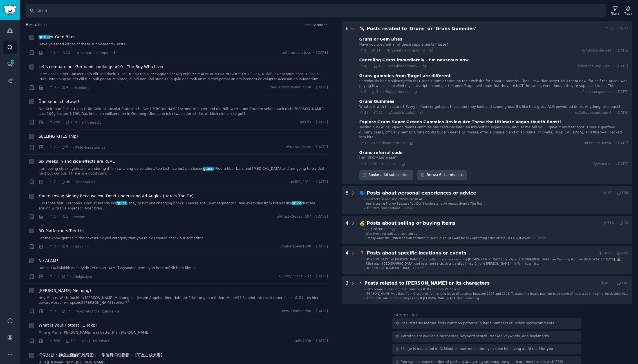  I want to click on span: r/Supplements, so click(396, 92).